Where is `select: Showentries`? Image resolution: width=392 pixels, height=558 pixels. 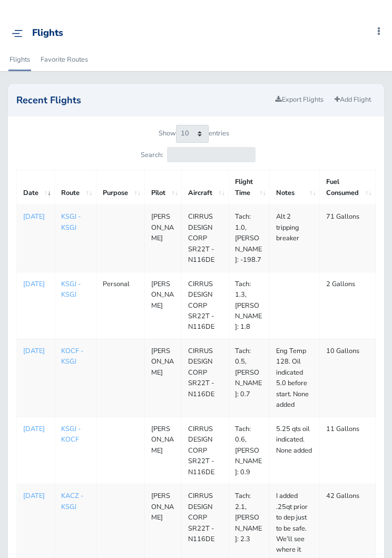
select: Showentries is located at coordinates (192, 134).